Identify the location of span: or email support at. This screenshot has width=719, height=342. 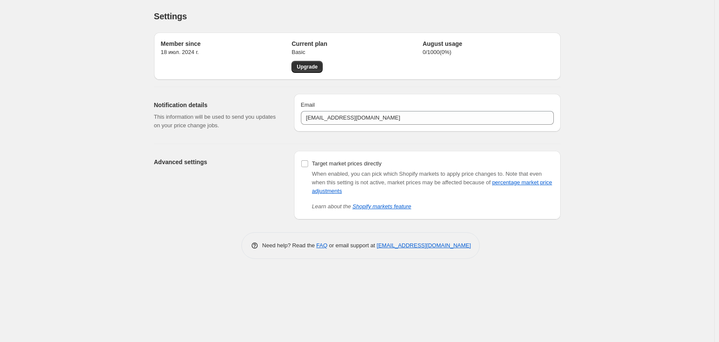
(352, 245).